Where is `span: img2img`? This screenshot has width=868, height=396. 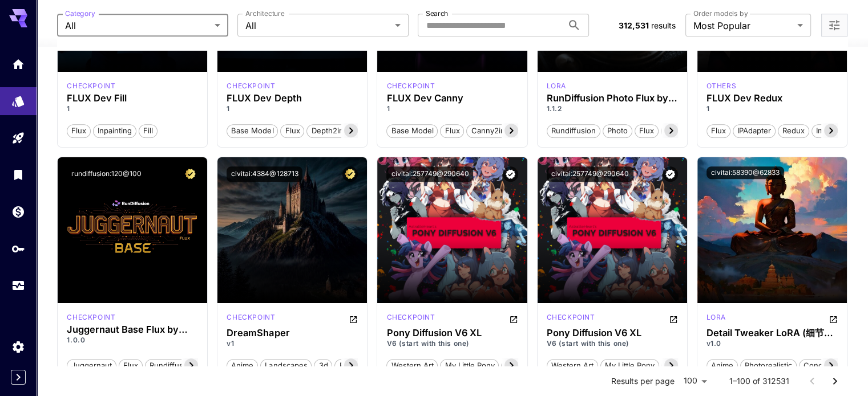
span: img2img is located at coordinates (830, 131).